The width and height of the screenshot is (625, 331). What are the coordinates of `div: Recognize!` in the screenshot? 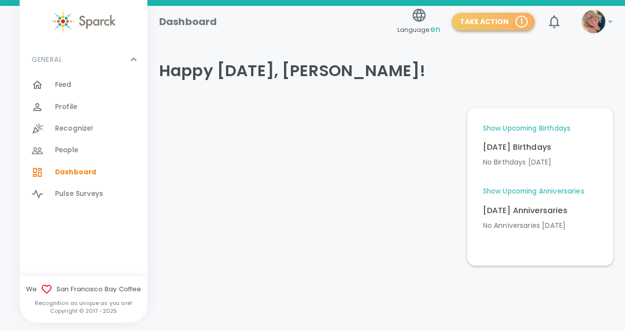 It's located at (84, 129).